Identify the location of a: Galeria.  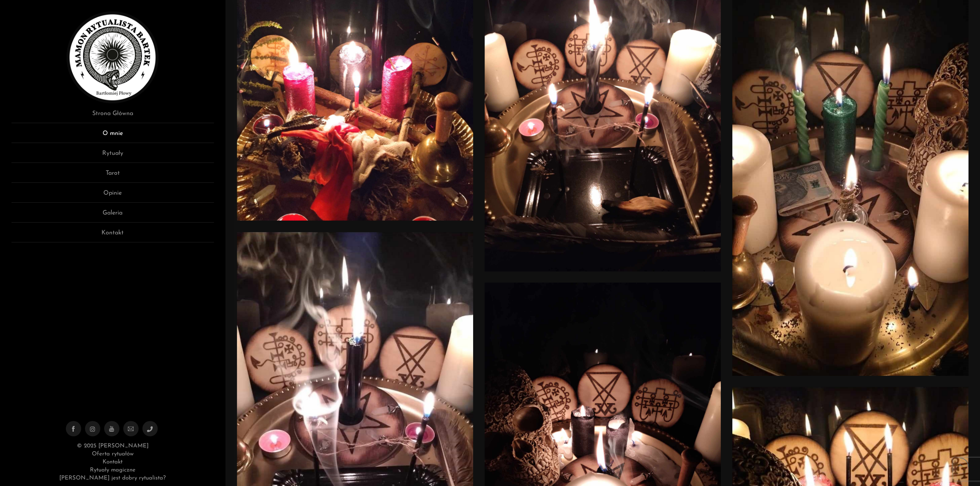
(112, 215).